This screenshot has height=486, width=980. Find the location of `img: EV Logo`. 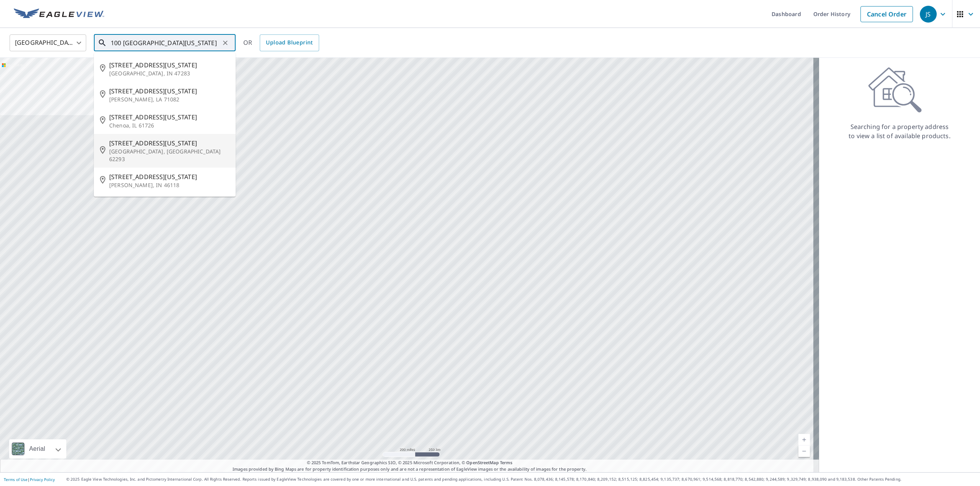

img: EV Logo is located at coordinates (59, 14).